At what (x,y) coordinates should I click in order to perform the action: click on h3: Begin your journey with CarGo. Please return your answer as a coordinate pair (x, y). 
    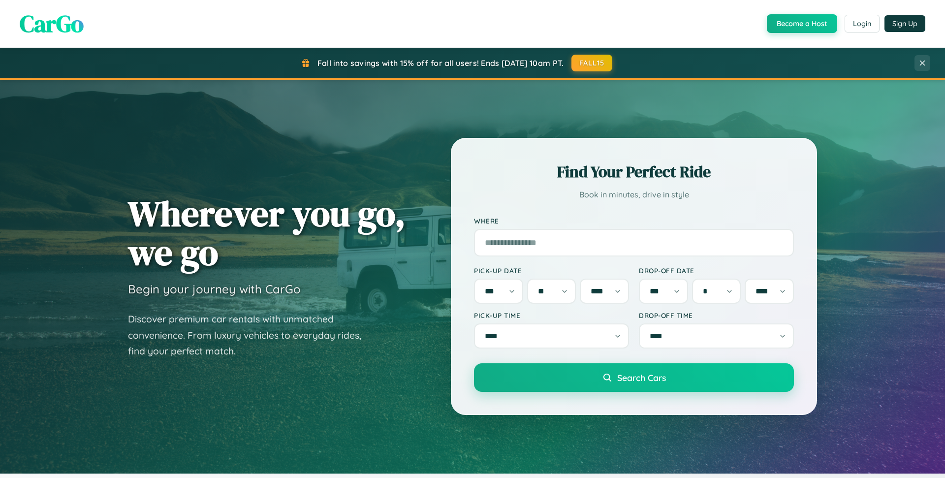
    Looking at the image, I should click on (214, 289).